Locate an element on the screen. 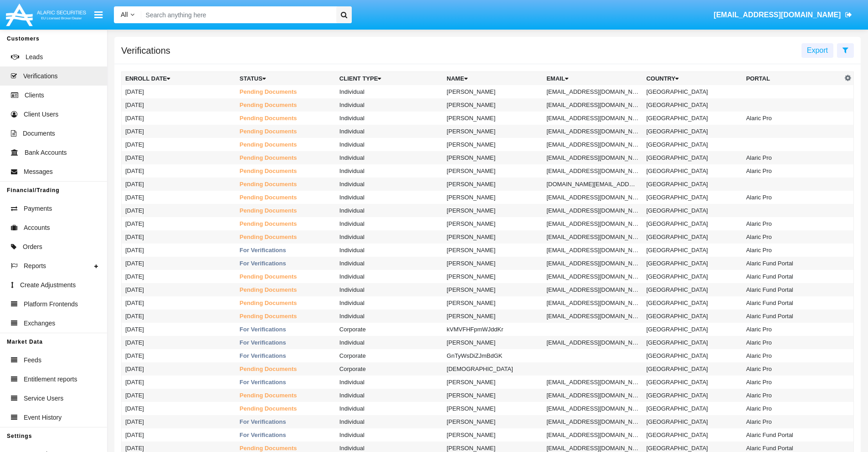 The width and height of the screenshot is (868, 452). span: Orders is located at coordinates (32, 247).